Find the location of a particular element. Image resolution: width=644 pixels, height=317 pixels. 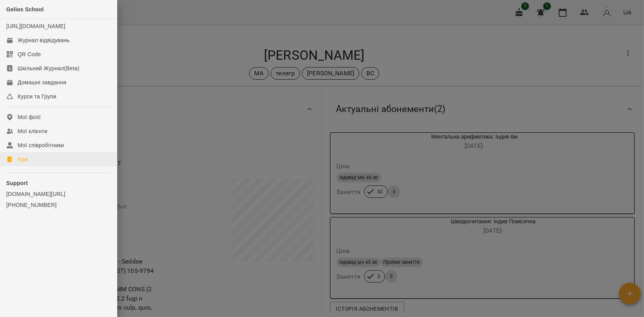

div: Журнал відвідувань is located at coordinates (43, 40).